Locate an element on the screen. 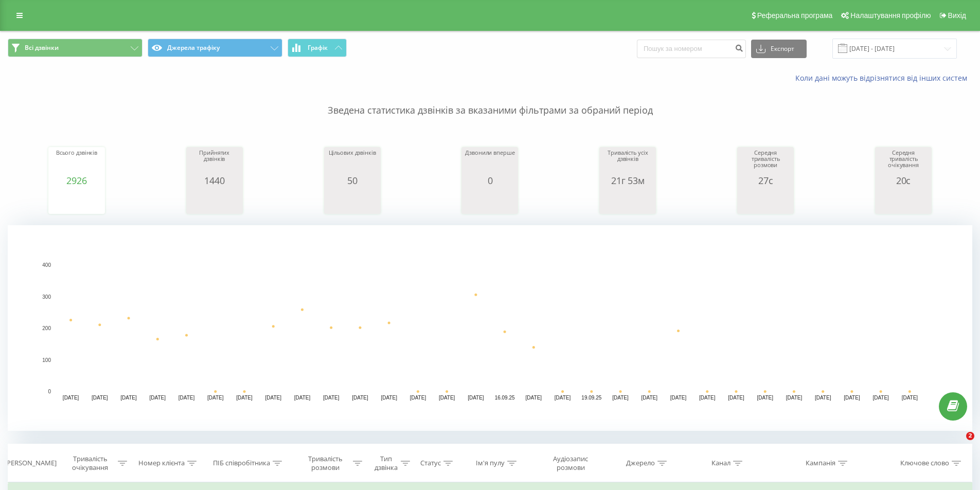  div: Ключове слово is located at coordinates (925, 464).